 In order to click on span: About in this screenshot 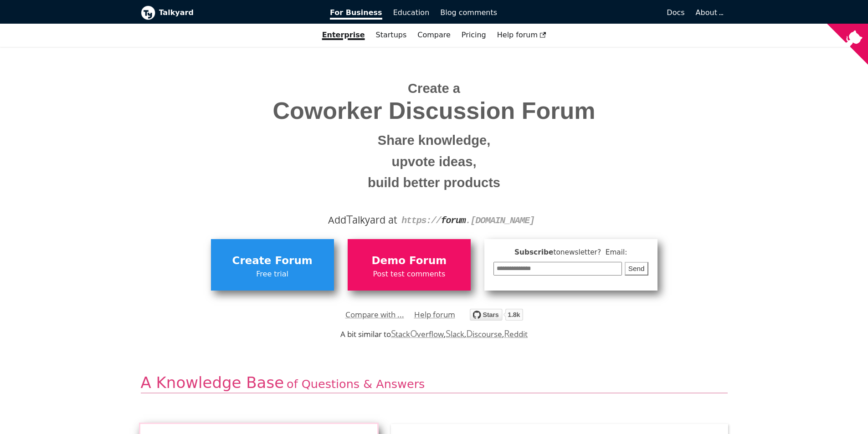, I will do `click(709, 12)`.